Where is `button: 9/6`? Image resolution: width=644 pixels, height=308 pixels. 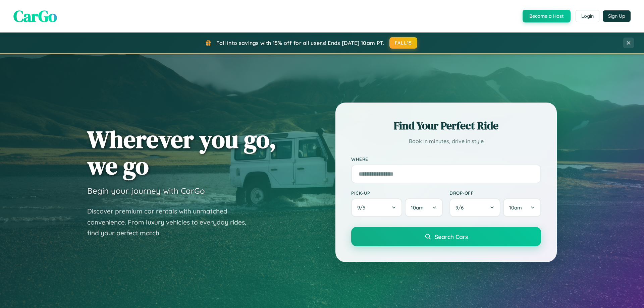
button: 9/6 is located at coordinates (475, 207).